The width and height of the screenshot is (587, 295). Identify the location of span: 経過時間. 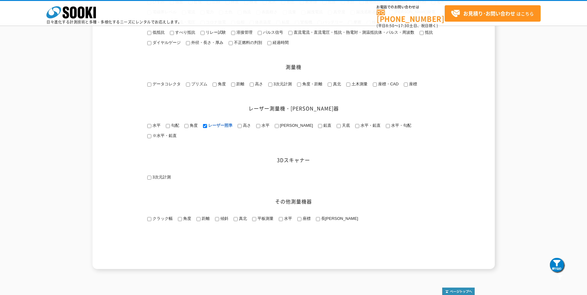
(280, 42).